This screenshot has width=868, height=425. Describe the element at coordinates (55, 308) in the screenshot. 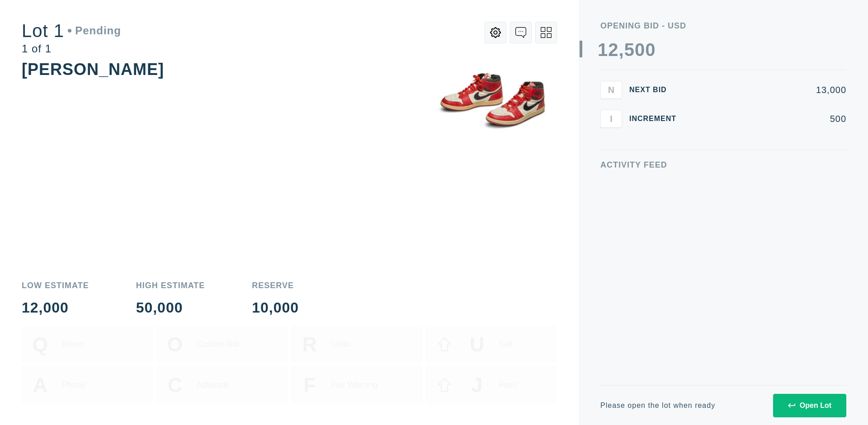

I see `div: 12,000` at that location.